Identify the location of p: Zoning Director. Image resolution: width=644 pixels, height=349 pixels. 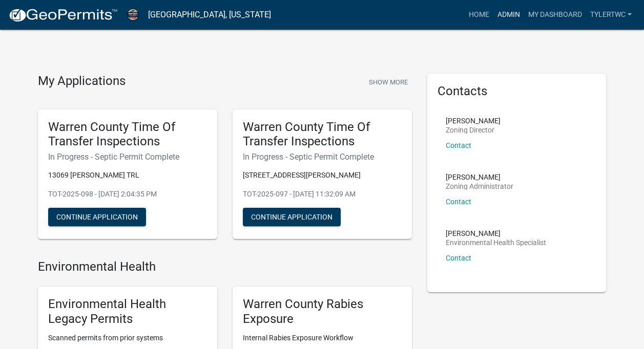
(473, 130).